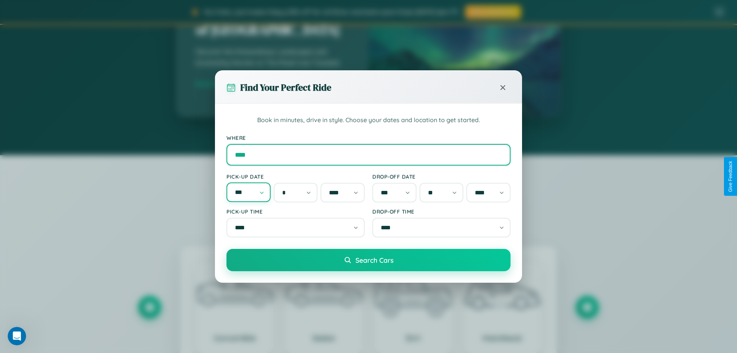  What do you see at coordinates (296, 176) in the screenshot?
I see `label: Pick-up Date` at bounding box center [296, 176].